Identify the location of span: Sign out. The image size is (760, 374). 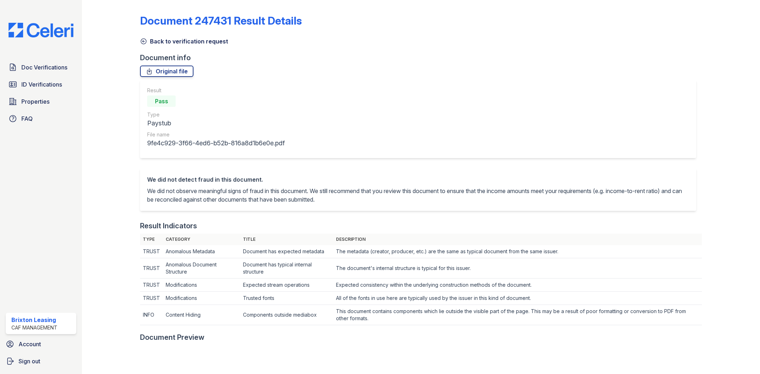
(29, 361).